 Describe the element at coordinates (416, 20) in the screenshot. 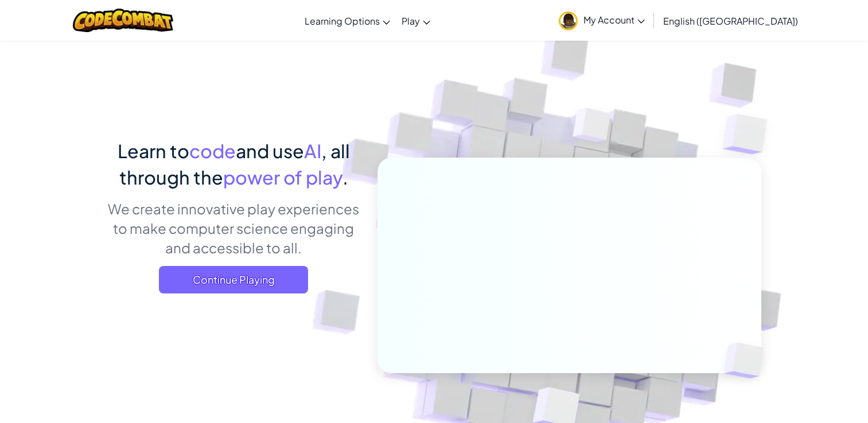

I see `a: Play` at that location.